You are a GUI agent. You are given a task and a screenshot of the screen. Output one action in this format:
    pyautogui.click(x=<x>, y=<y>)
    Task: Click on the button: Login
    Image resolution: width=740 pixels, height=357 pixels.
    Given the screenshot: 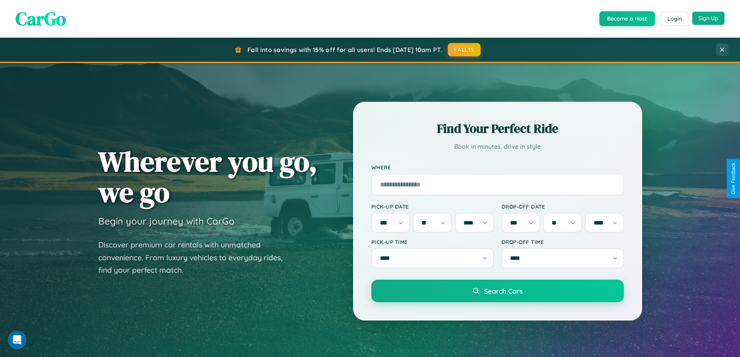 What is the action you would take?
    pyautogui.click(x=674, y=19)
    